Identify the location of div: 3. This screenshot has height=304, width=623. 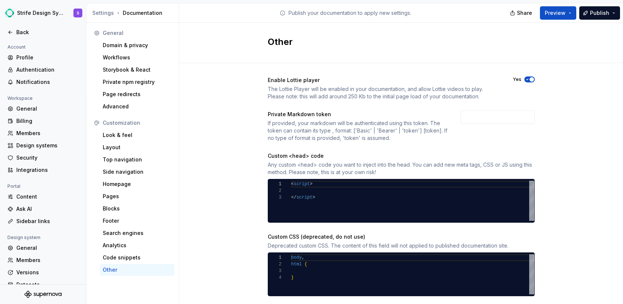
(275, 197).